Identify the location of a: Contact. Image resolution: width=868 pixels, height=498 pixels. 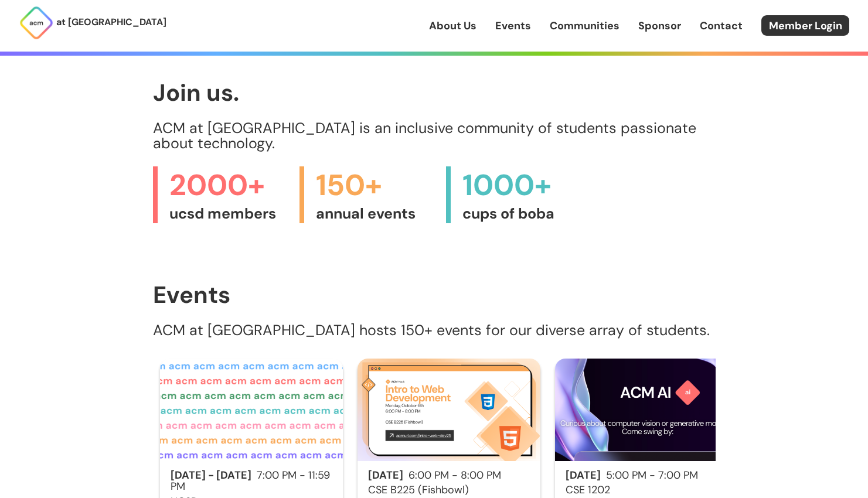
(721, 26).